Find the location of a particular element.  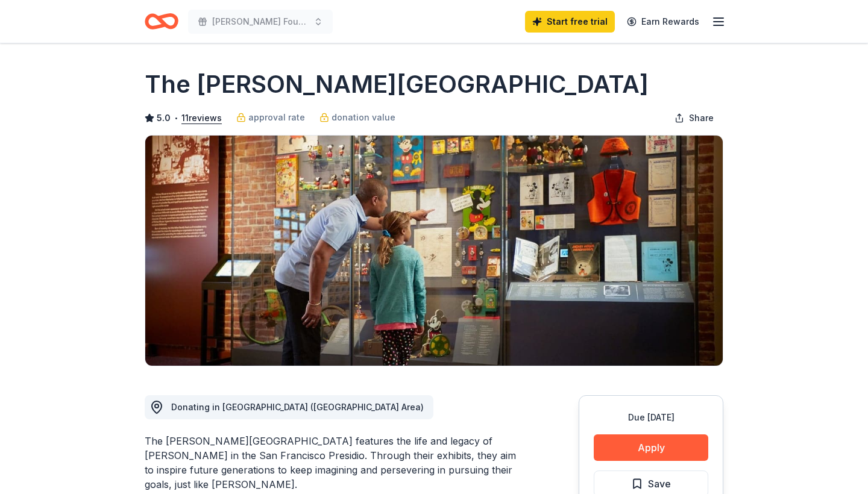

a: Earn Rewards is located at coordinates (663, 22).